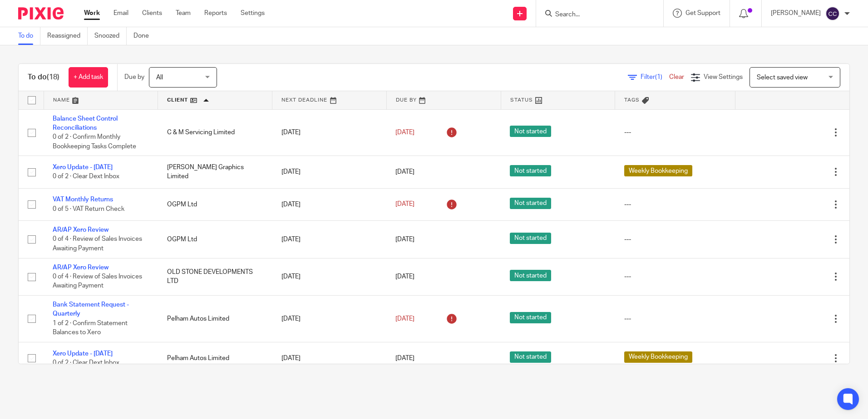 The width and height of the screenshot is (868, 419). Describe the element at coordinates (152, 14) in the screenshot. I see `a: Clients` at that location.